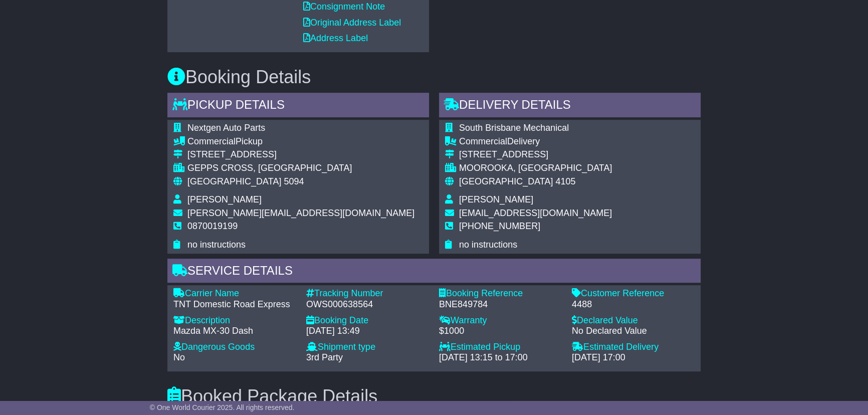 The height and width of the screenshot is (415, 868). Describe the element at coordinates (500, 304) in the screenshot. I see `div: BNE849784` at that location.